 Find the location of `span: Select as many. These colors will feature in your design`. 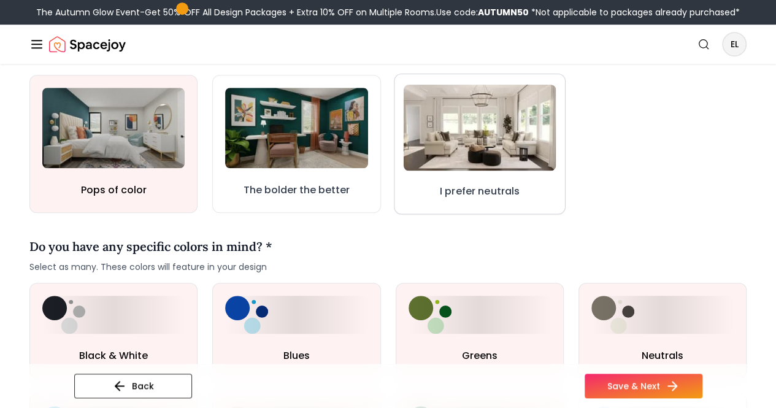

span: Select as many. These colors will feature in your design is located at coordinates (151, 267).